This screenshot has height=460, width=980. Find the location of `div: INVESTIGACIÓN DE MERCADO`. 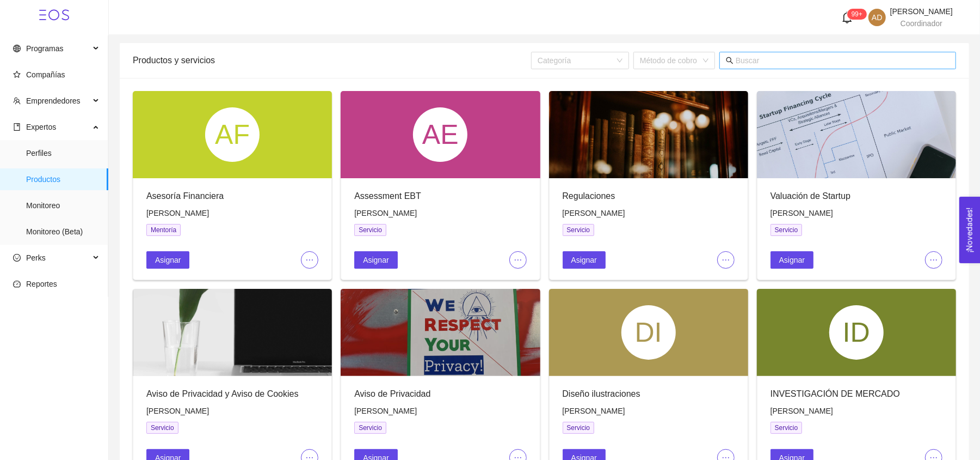

div: INVESTIGACIÓN DE MERCADO is located at coordinates (856, 393).